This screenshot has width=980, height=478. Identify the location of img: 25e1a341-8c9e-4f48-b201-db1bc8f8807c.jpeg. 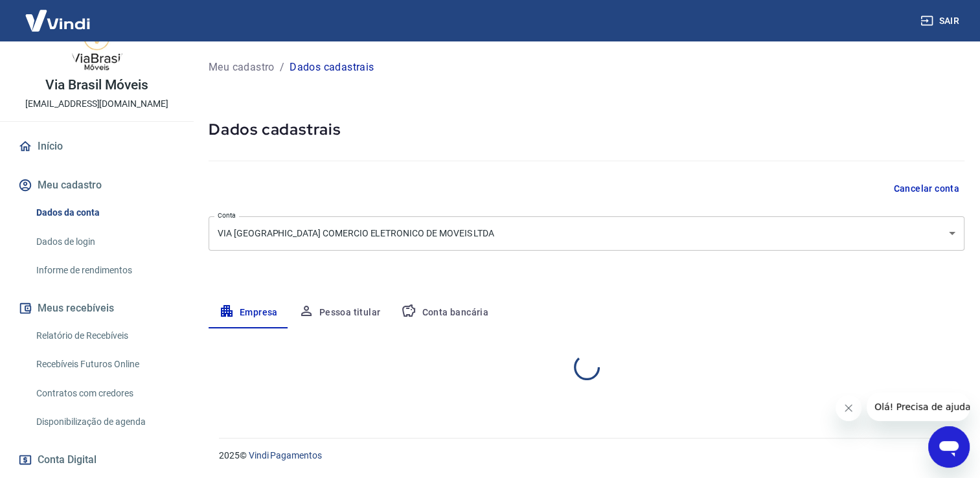
(97, 47).